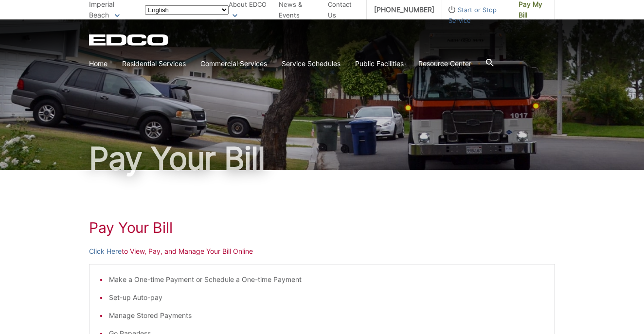 The width and height of the screenshot is (644, 334). Describe the element at coordinates (129, 40) in the screenshot. I see `a: EDCD logo. Return to the homepage.` at that location.